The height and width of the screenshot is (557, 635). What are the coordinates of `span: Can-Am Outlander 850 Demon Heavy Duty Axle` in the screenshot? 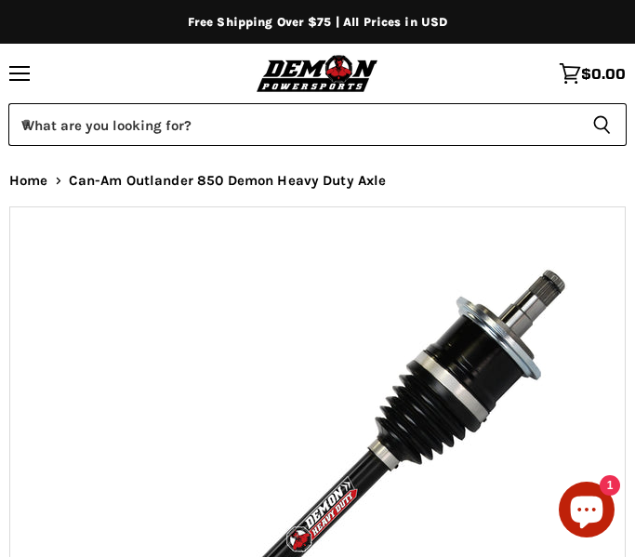 It's located at (228, 181).